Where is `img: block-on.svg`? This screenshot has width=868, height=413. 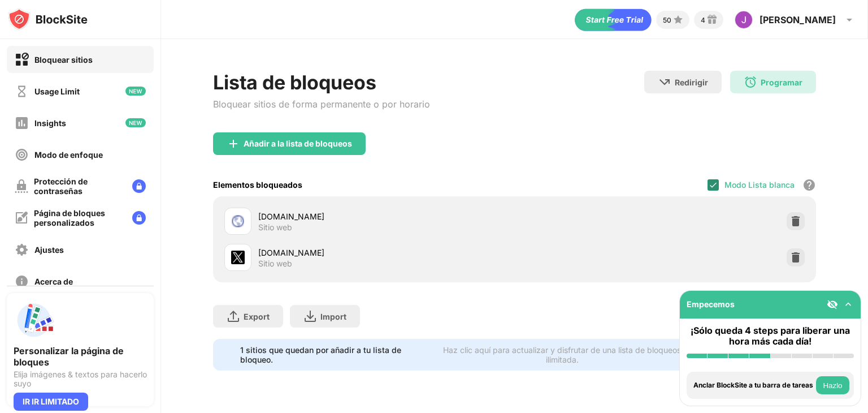 img: block-on.svg is located at coordinates (22, 59).